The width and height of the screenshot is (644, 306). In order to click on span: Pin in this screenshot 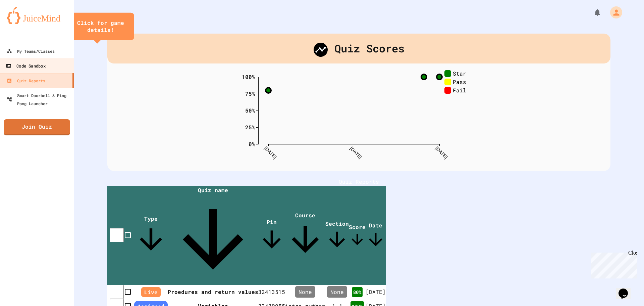, I will do `click(272, 235)`.